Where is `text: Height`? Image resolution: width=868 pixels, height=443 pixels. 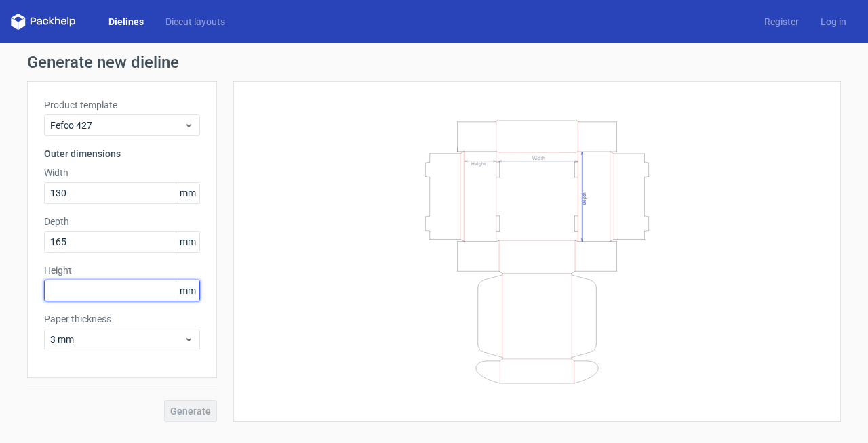 text: Height is located at coordinates (478, 163).